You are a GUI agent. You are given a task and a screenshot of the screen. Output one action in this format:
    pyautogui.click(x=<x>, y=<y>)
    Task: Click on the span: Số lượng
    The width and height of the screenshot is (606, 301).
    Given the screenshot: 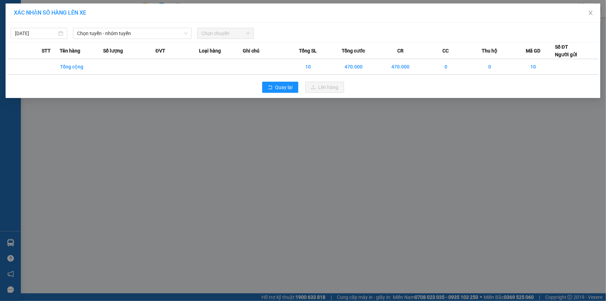 What is the action you would take?
    pyautogui.click(x=113, y=51)
    